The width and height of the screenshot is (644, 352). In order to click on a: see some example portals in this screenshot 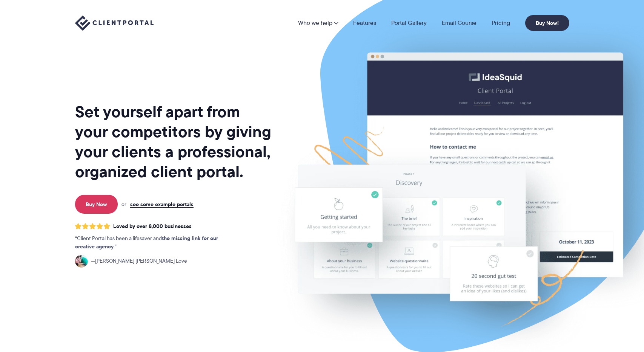, I will do `click(162, 205)`.